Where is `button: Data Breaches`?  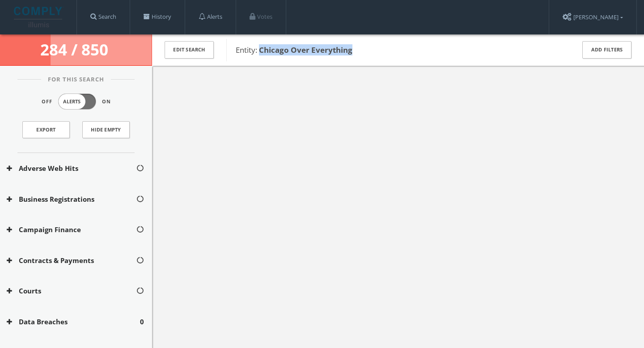
button: Data Breaches is located at coordinates (73, 321).